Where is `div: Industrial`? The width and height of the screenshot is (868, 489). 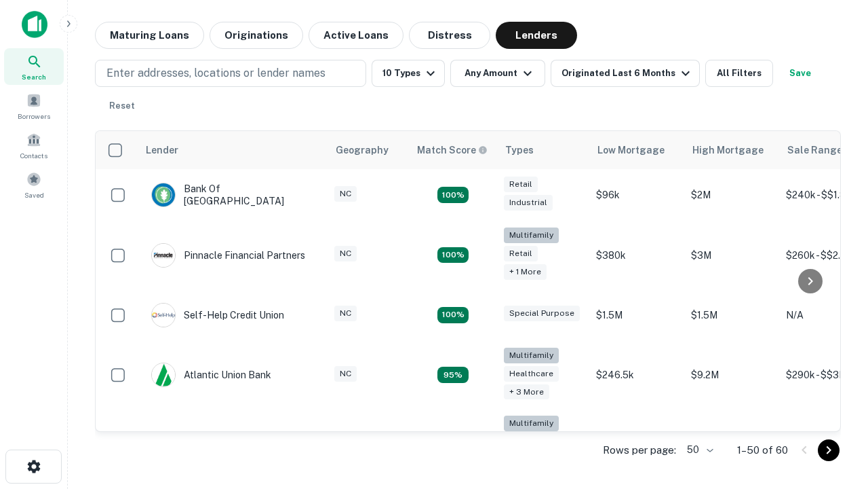 div: Industrial is located at coordinates (528, 203).